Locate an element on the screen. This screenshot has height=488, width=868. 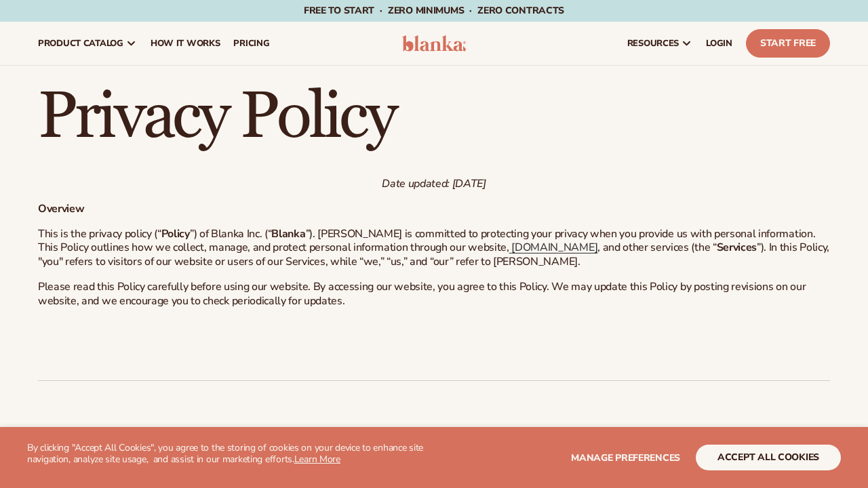
span: Free to start · ZERO minimums · ZERO contracts is located at coordinates (434, 11).